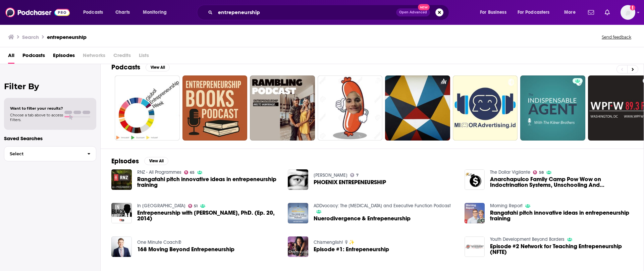  I want to click on span: Episode #2 Network for Teaching Entrepeneurship (NFTE), so click(561, 249).